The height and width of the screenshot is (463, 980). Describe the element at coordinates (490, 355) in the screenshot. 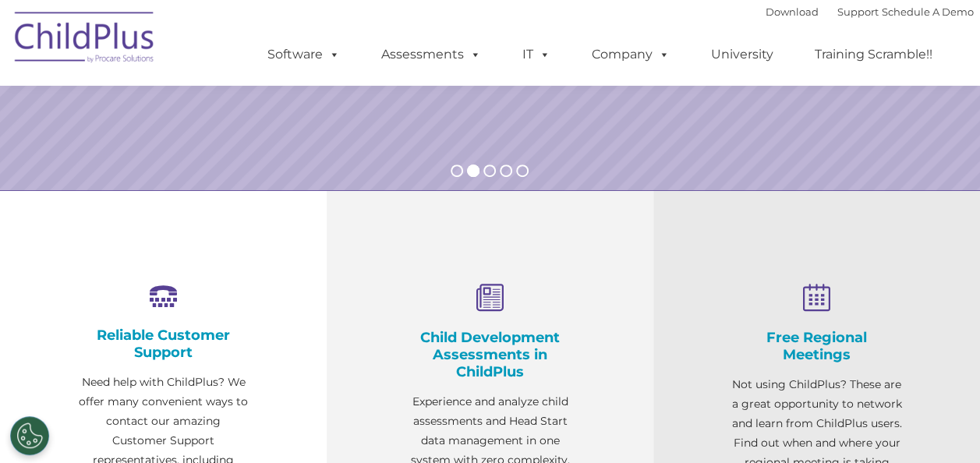

I see `h4: Child Development Assessments in ChildPlus` at that location.